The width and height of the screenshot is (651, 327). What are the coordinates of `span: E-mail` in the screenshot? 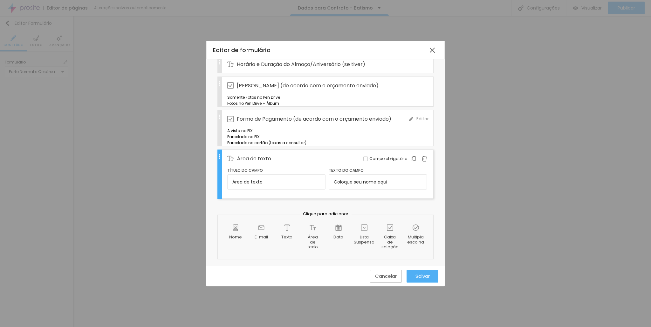 It's located at (261, 237).